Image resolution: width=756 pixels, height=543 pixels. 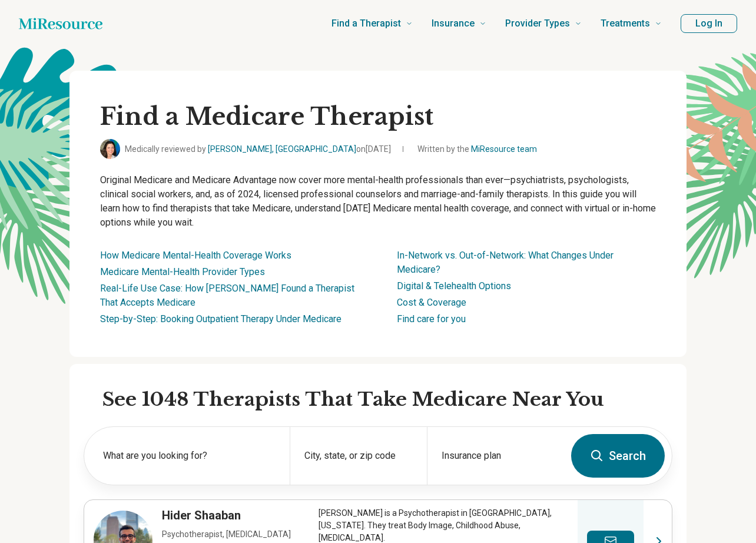 I want to click on label: What are you looking for?, so click(x=189, y=456).